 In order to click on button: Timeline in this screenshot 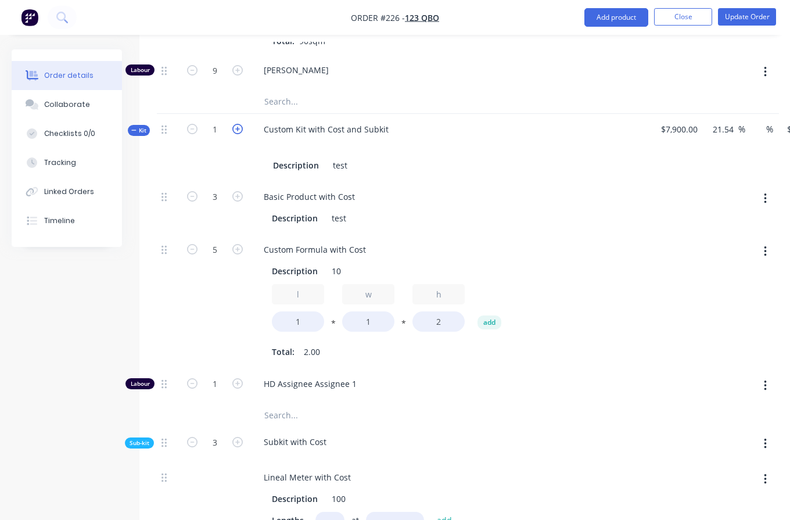, I will do `click(67, 221)`.